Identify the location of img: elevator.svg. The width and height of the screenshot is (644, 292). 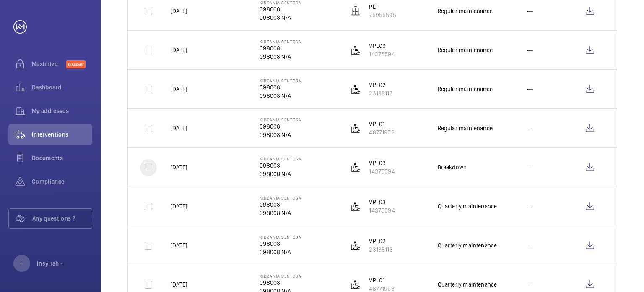
(356, 11).